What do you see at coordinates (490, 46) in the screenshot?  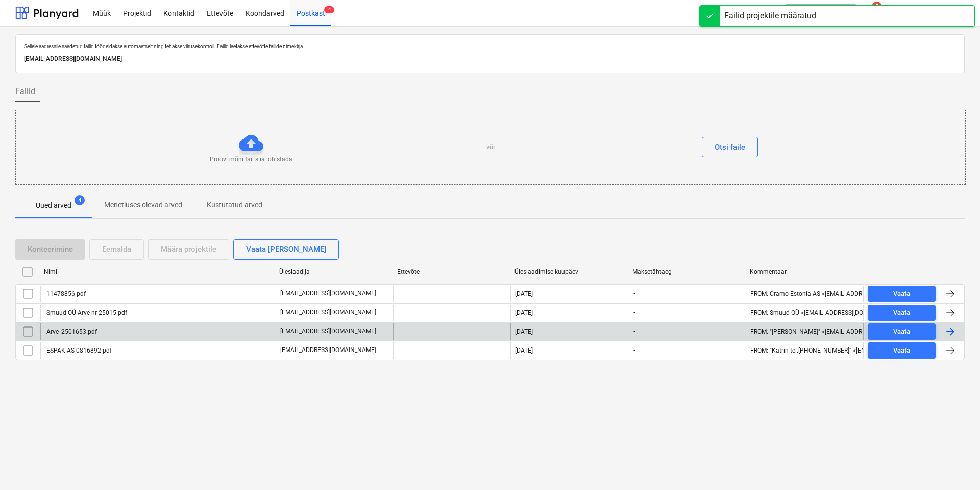 I see `p: Sellele aadressile saadetud failid töödeldakse automaatselt ning tehakse viirusekontroll. Failid ...` at bounding box center [490, 46].